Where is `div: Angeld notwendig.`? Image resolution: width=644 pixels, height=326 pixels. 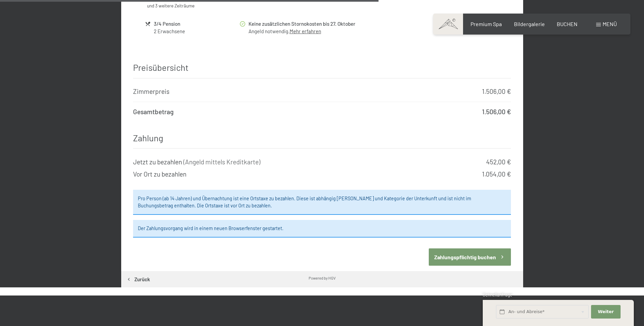
div: Angeld notwendig. is located at coordinates (338, 31).